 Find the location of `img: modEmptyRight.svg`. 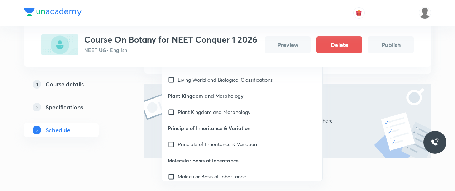

img: modEmptyRight.svg is located at coordinates (403, 121).